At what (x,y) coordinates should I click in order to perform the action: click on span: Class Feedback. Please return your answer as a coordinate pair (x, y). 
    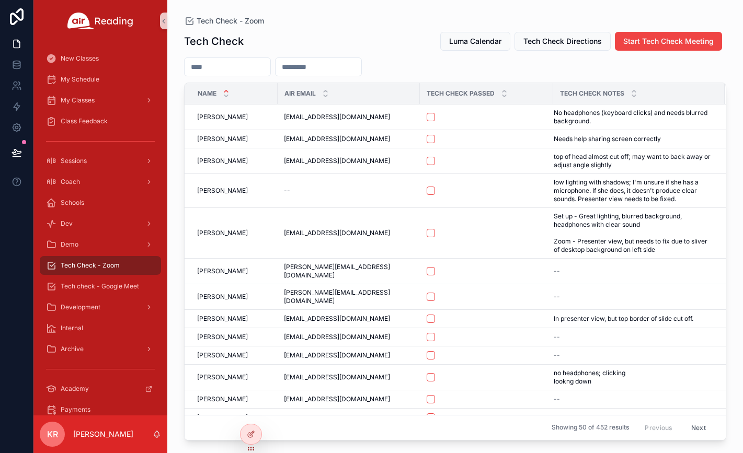
    Looking at the image, I should click on (84, 121).